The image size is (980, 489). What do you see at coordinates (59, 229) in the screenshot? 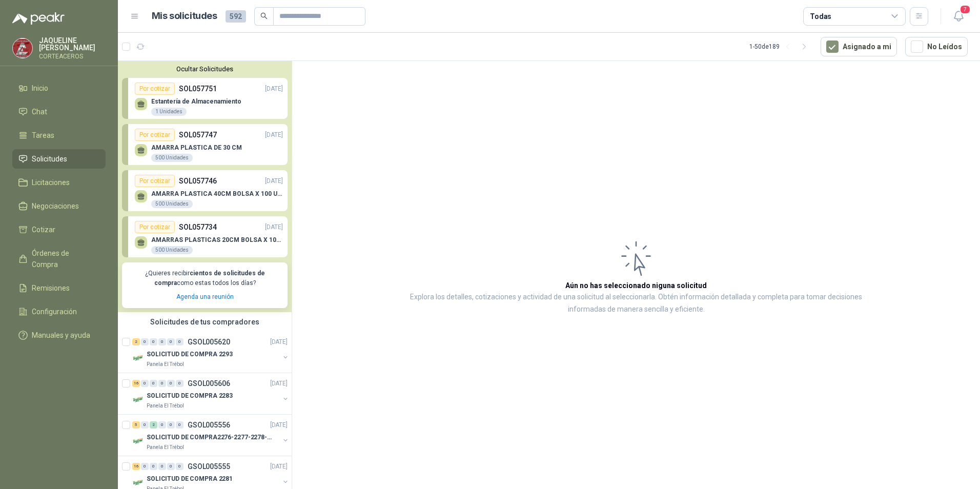
I see `a: Cotizar` at bounding box center [59, 229].